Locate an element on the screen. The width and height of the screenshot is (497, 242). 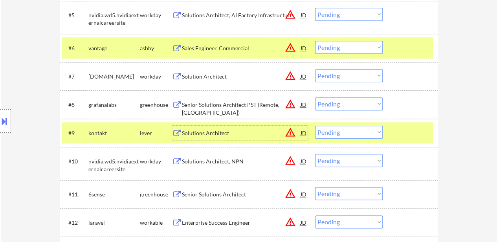
div: Solution Architect is located at coordinates (241, 77).